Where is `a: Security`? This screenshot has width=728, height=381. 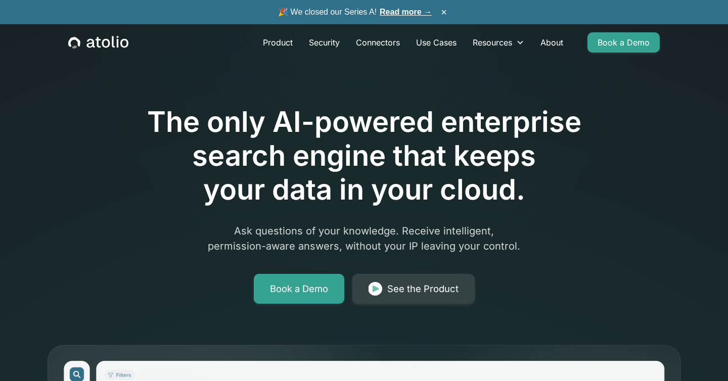 a: Security is located at coordinates (324, 42).